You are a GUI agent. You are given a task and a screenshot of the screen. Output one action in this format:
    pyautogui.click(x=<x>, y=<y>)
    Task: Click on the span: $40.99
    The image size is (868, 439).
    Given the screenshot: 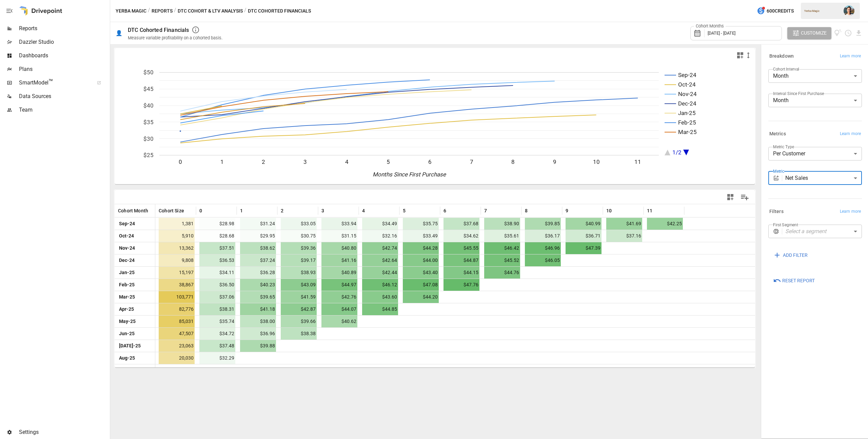 What is the action you would take?
    pyautogui.click(x=583, y=223)
    